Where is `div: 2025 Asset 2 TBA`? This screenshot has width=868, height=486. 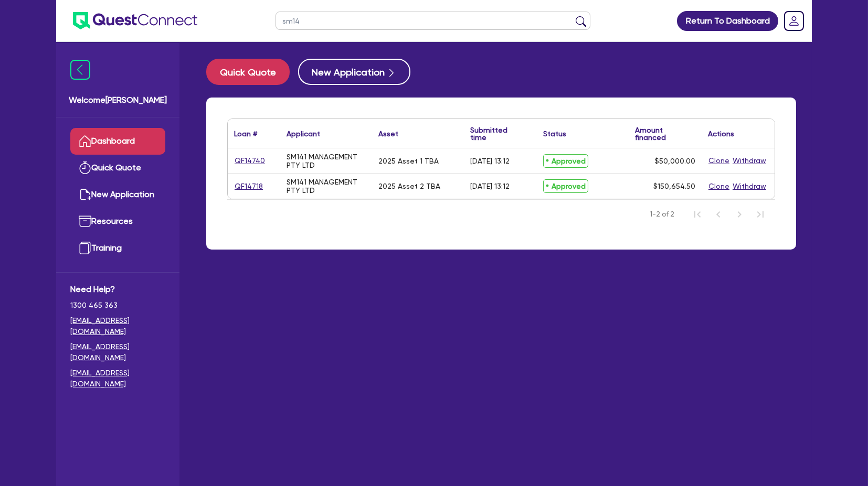
div: 2025 Asset 2 TBA is located at coordinates (409, 186).